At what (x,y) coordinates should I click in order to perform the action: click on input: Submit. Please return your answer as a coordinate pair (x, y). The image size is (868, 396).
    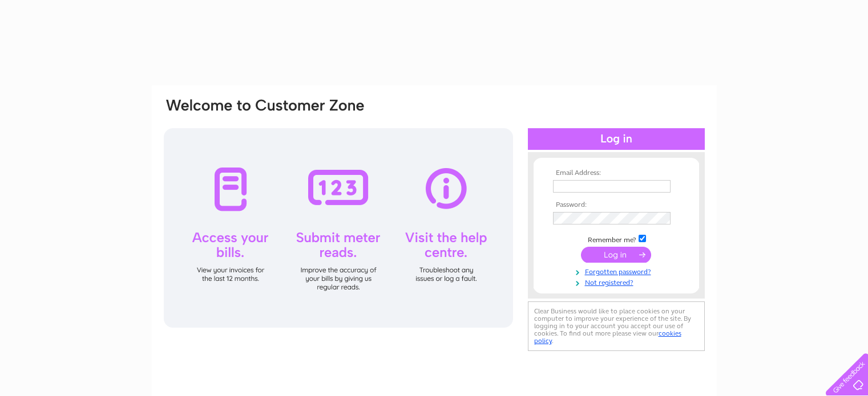
    Looking at the image, I should click on (615, 255).